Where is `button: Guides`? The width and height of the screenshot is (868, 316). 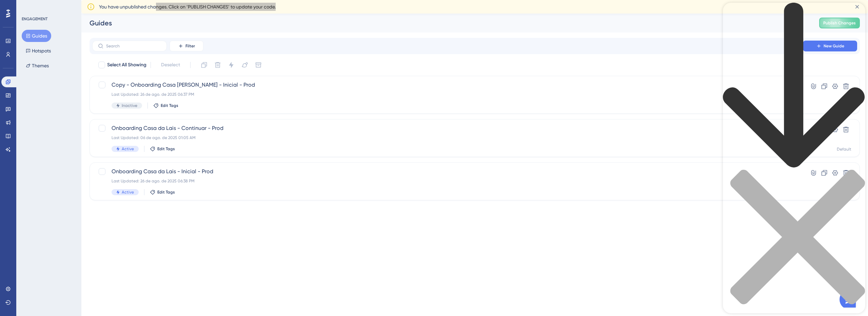 button: Guides is located at coordinates (36, 36).